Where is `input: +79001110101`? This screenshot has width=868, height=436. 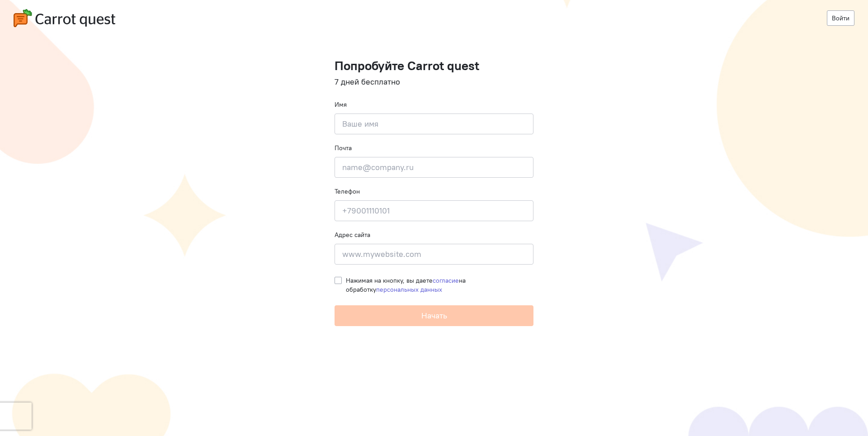 input: +79001110101 is located at coordinates (434, 211).